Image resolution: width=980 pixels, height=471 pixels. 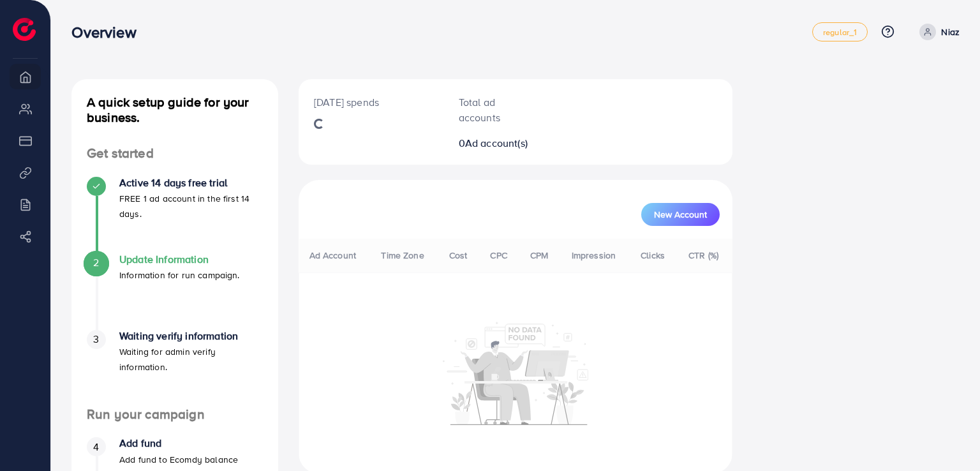 I want to click on li: Waiting verify information, so click(x=175, y=368).